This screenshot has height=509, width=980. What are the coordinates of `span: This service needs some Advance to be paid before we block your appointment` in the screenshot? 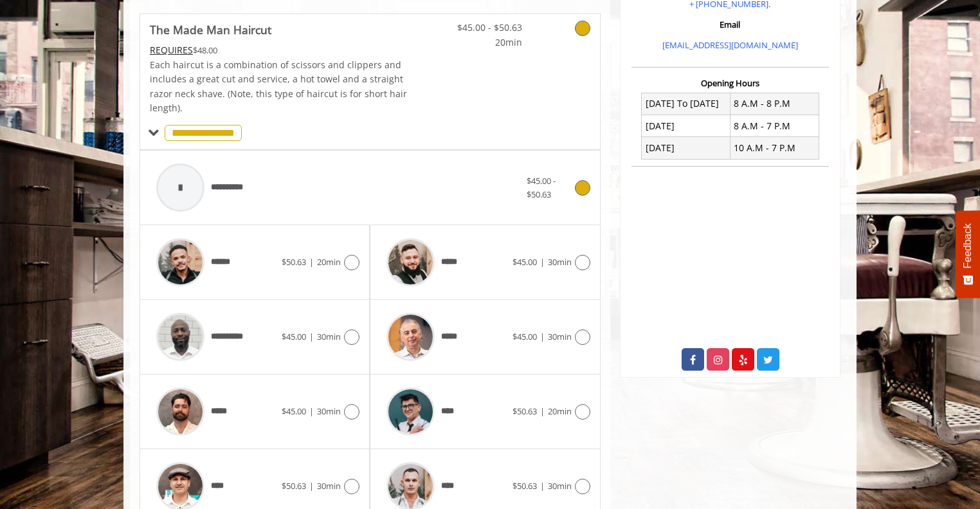 It's located at (171, 49).